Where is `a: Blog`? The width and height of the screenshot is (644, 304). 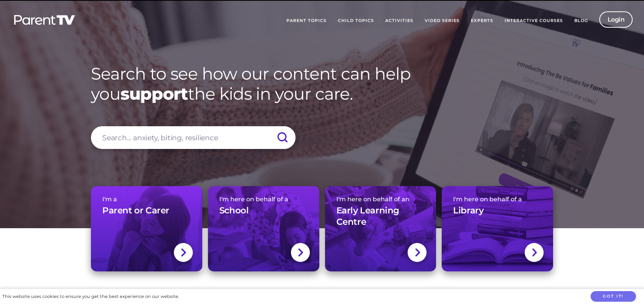
a: Blog is located at coordinates (581, 21).